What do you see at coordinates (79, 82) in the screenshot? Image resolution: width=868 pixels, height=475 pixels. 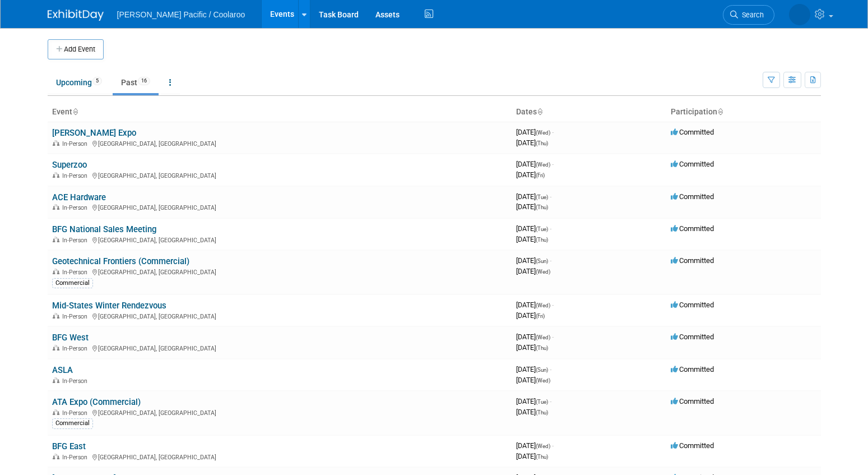 I see `a: Upcoming5` at bounding box center [79, 82].